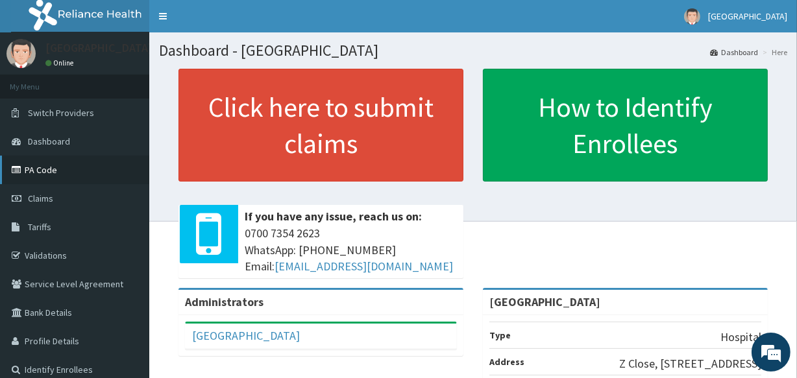  What do you see at coordinates (61, 113) in the screenshot?
I see `span: Switch Providers` at bounding box center [61, 113].